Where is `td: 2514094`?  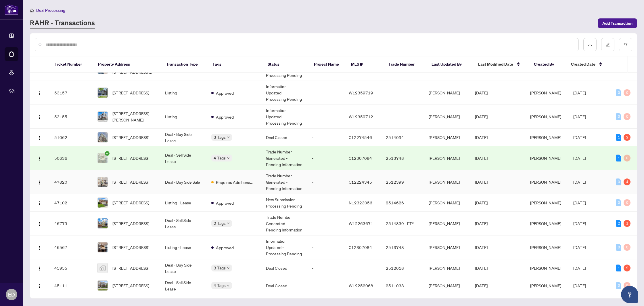
td: 2514094 is located at coordinates (403, 138).